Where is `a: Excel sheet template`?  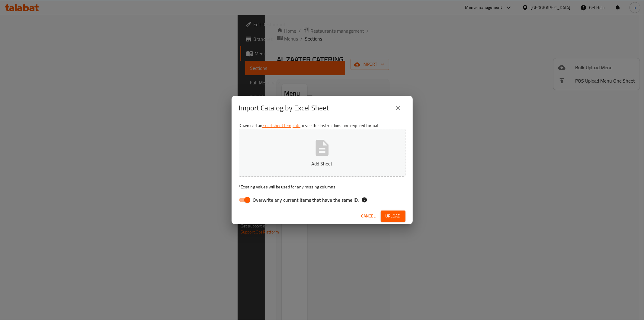
a: Excel sheet template is located at coordinates (281, 125).